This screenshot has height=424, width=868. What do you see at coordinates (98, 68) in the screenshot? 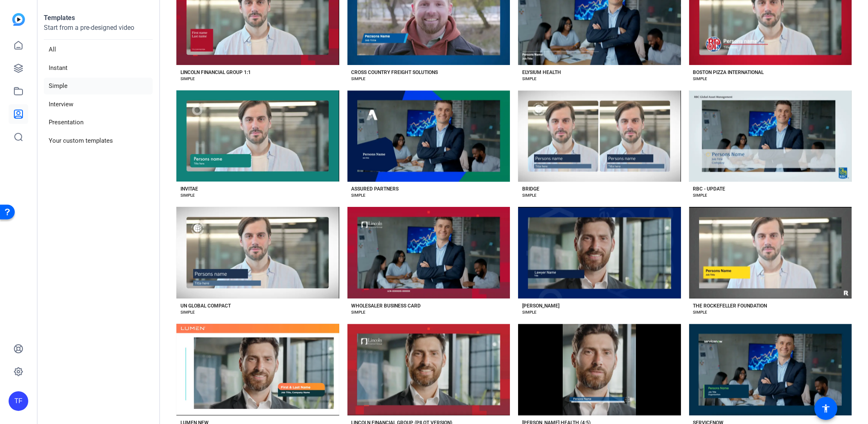
I see `li: Instant` at bounding box center [98, 68].